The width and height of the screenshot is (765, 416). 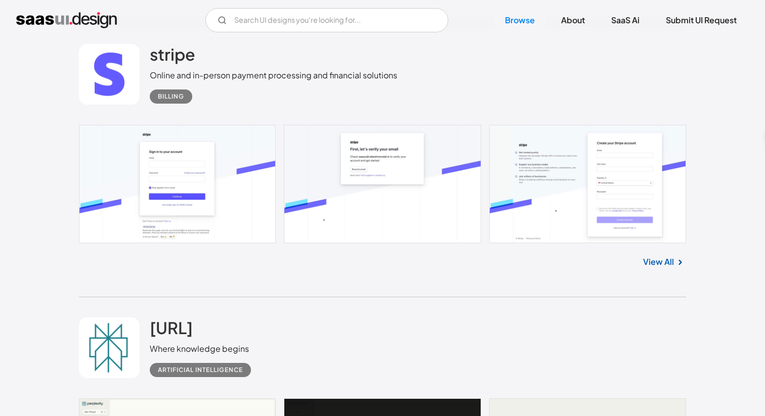 I want to click on a: View All, so click(x=658, y=262).